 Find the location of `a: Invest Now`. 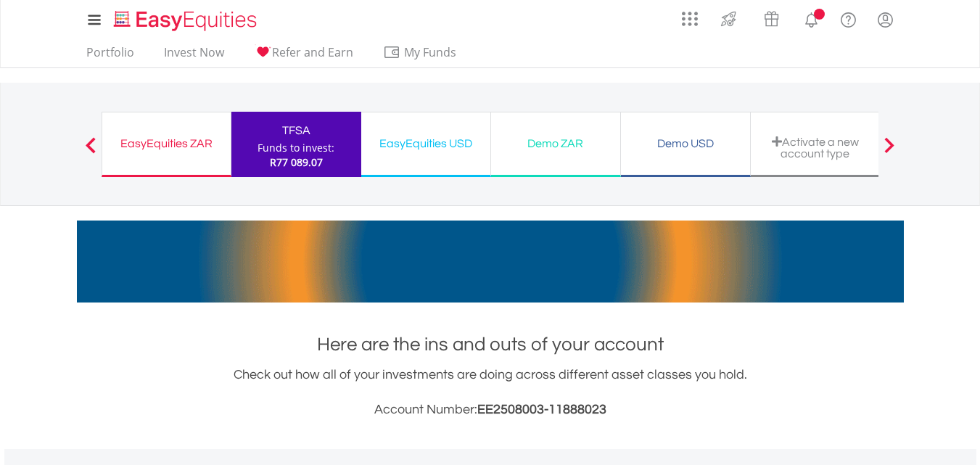

a: Invest Now is located at coordinates (193, 56).